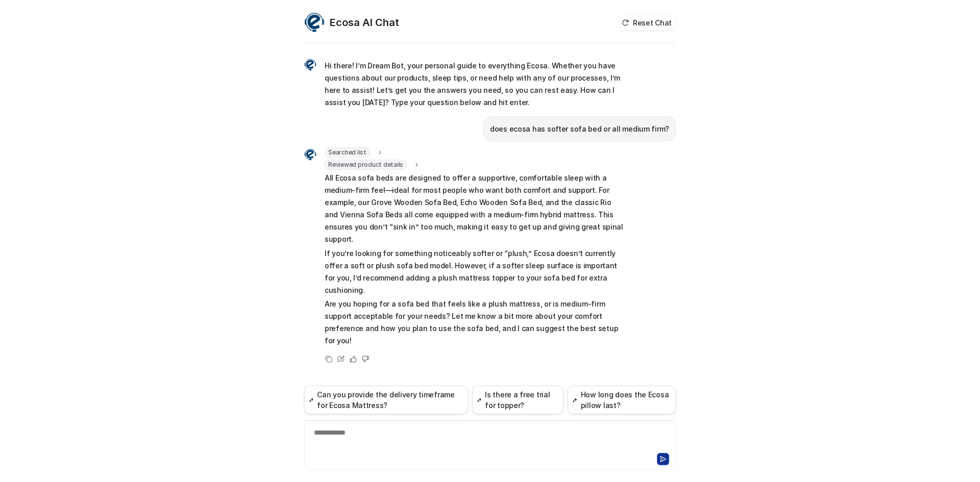  What do you see at coordinates (647, 22) in the screenshot?
I see `button: Reset Chat` at bounding box center [647, 22].